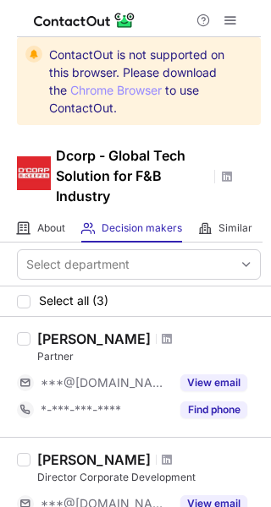 The height and width of the screenshot is (507, 271). What do you see at coordinates (74, 301) in the screenshot?
I see `span: Select all (3)` at bounding box center [74, 301].